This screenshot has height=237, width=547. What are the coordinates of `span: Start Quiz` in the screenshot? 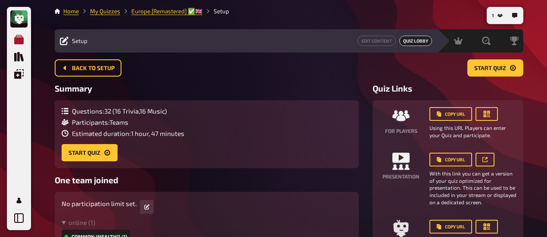 It's located at (490, 68).